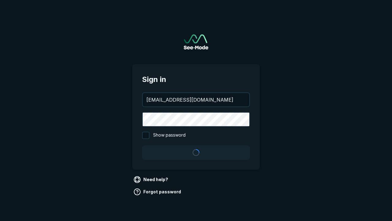  Describe the element at coordinates (196, 100) in the screenshot. I see `input: your@email.com` at that location.